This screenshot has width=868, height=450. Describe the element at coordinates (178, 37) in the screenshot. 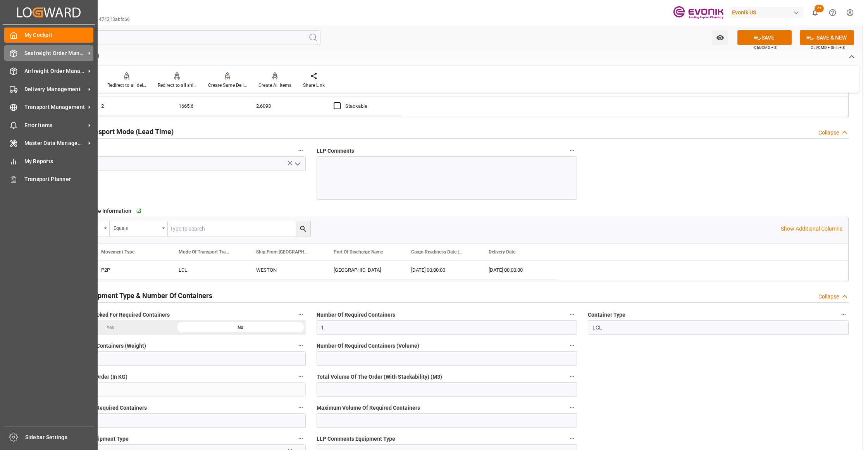

I see `input: Search Fields` at that location.